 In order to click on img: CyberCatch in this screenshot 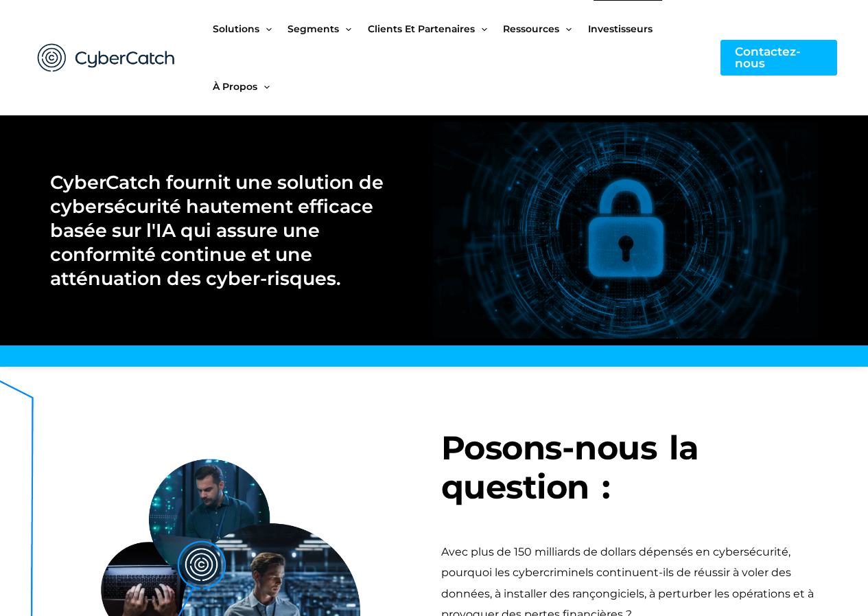, I will do `click(106, 58)`.